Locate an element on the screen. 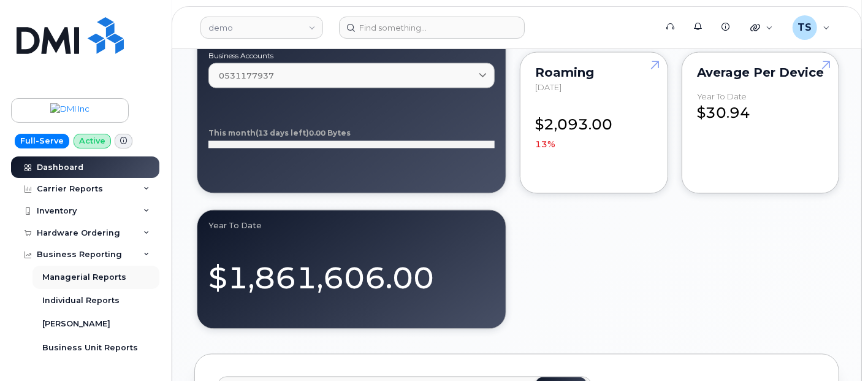 The image size is (868, 381). input: Find something... is located at coordinates (432, 28).